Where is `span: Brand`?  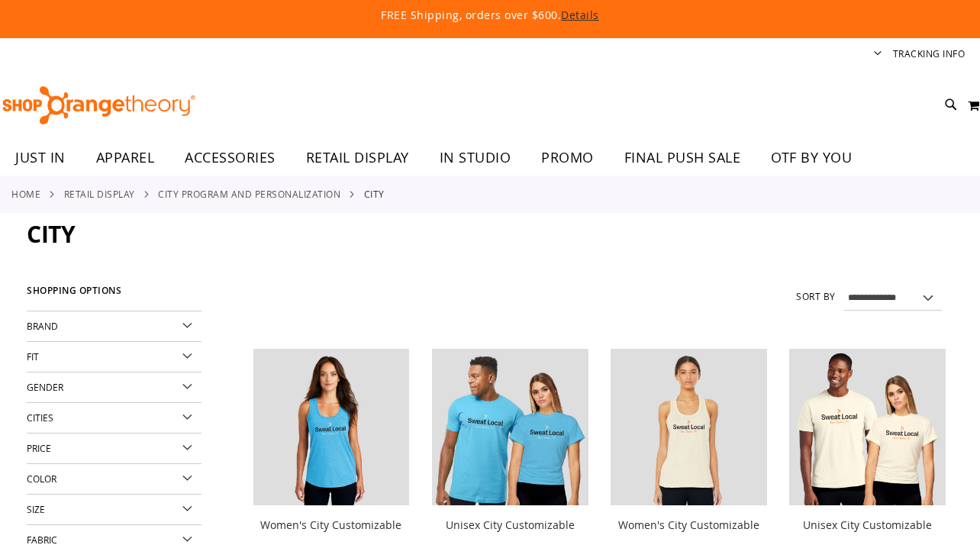 span: Brand is located at coordinates (42, 326).